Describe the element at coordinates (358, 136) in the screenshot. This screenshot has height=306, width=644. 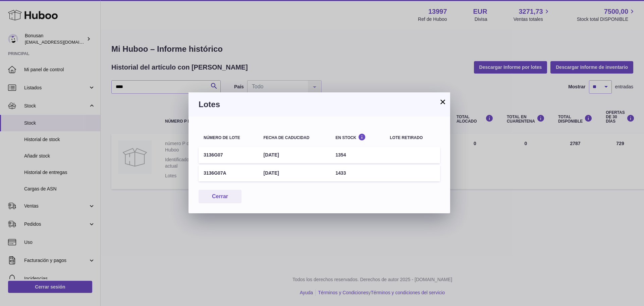
I see `div: En stock` at that location.